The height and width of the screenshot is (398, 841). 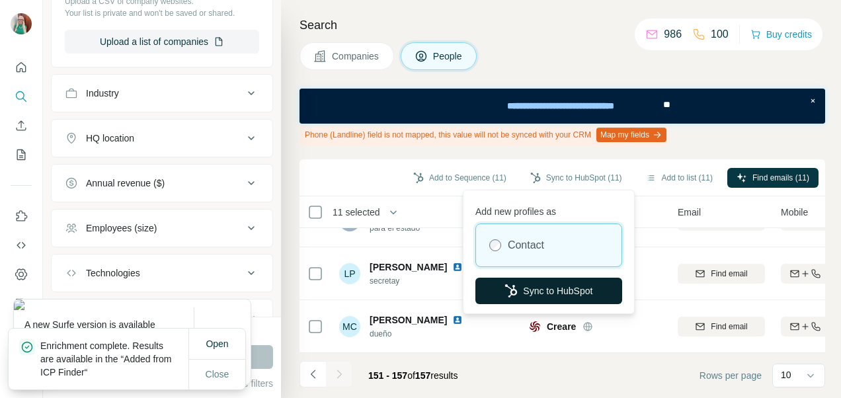 I want to click on button: Map my fields, so click(x=631, y=135).